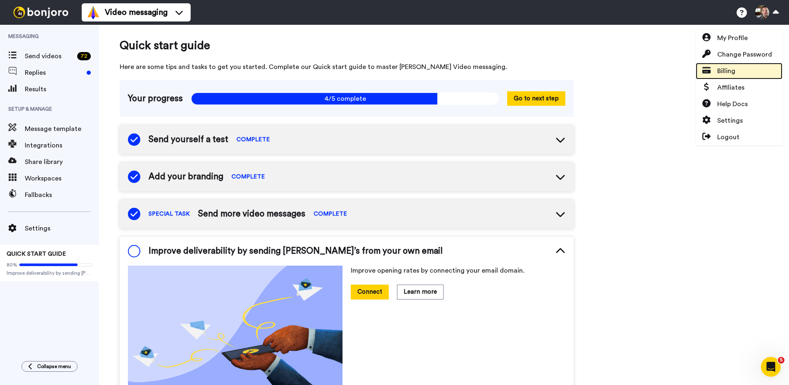  I want to click on span: Change Password, so click(745, 54).